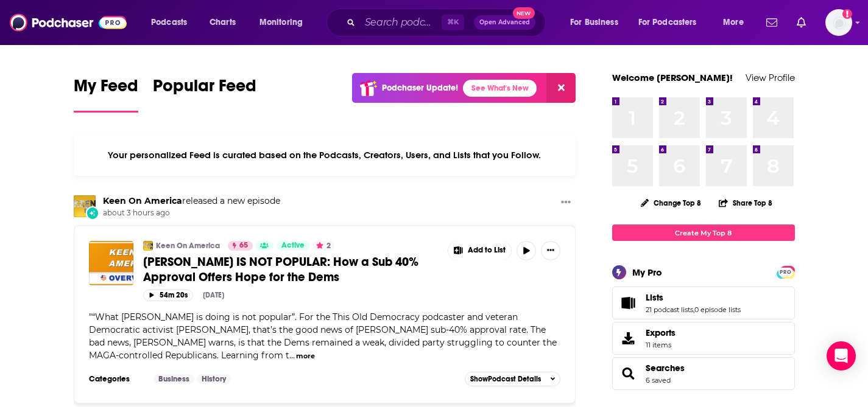 The image size is (868, 407). I want to click on button: Change Top 8, so click(671, 203).